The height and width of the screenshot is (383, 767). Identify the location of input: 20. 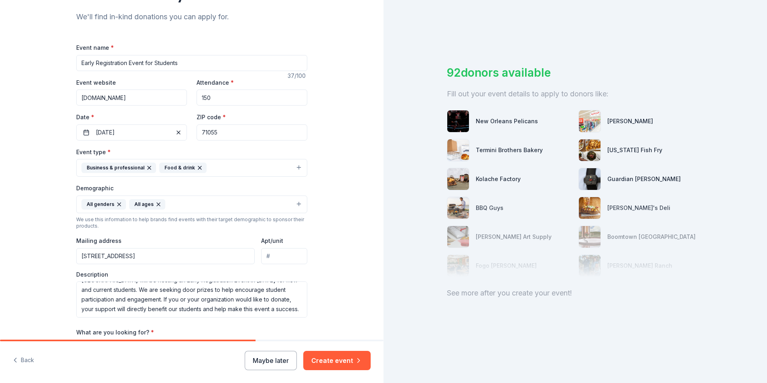
(252, 97).